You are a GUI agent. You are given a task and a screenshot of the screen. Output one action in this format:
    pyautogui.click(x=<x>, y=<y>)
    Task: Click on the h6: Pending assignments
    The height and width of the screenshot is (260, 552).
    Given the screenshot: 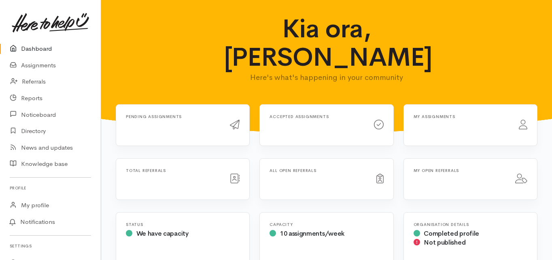 What is the action you would take?
    pyautogui.click(x=173, y=116)
    